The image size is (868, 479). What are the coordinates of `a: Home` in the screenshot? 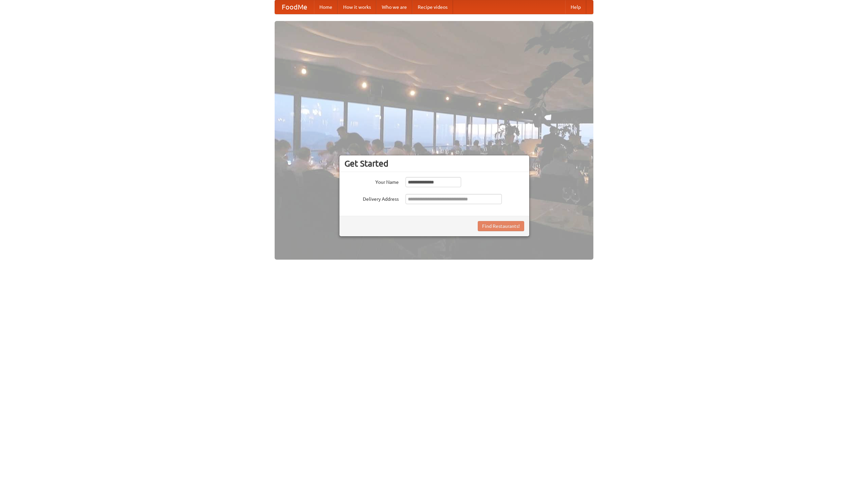 It's located at (326, 7).